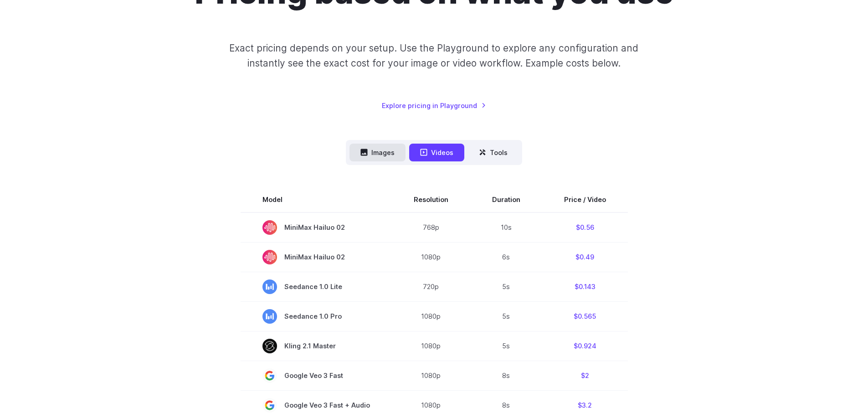 The image size is (868, 419). What do you see at coordinates (493, 153) in the screenshot?
I see `button: Tools` at bounding box center [493, 153].